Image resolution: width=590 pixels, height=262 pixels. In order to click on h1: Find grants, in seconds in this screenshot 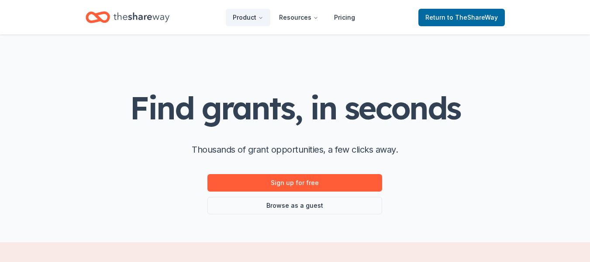, I will do `click(295, 107)`.